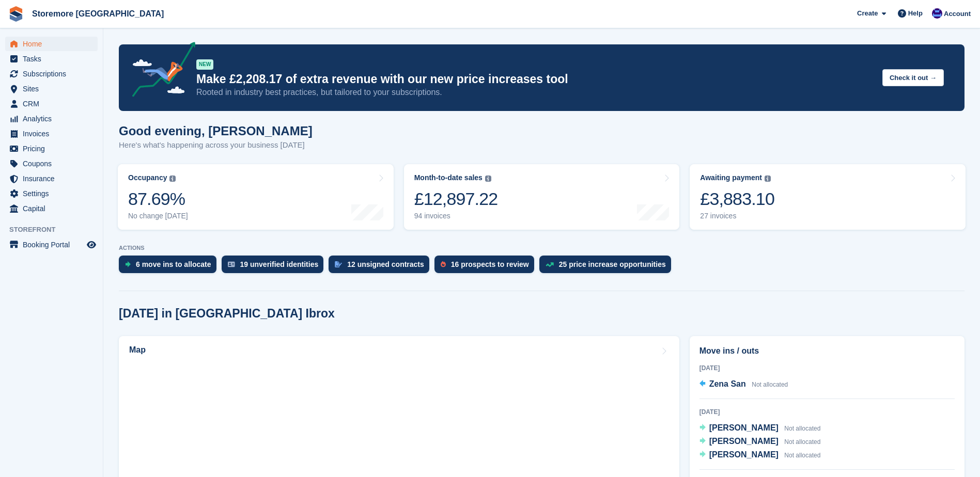 This screenshot has width=980, height=477. I want to click on img: verify_identity-adf6edd0f0f0b5bbfe63781bf79b02c33cf7c696d77639b501bdc392416b5a36.svg, so click(232, 264).